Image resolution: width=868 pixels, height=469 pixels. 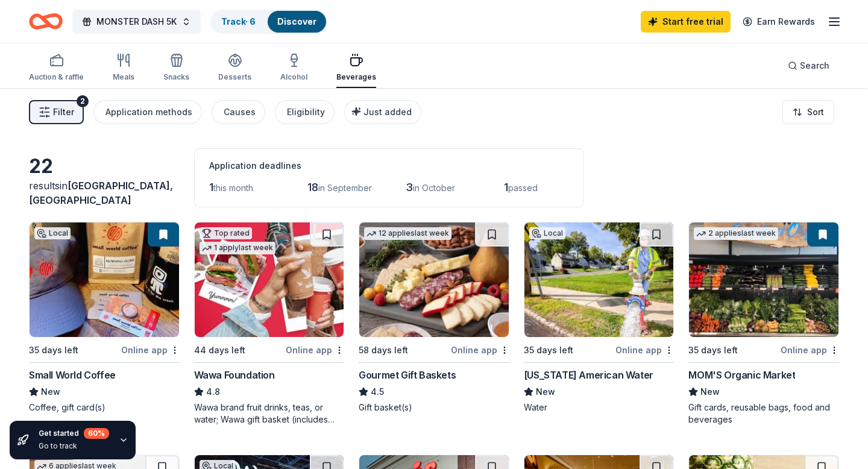 What do you see at coordinates (137, 22) in the screenshot?
I see `button: MONSTER DASH 5K` at bounding box center [137, 22].